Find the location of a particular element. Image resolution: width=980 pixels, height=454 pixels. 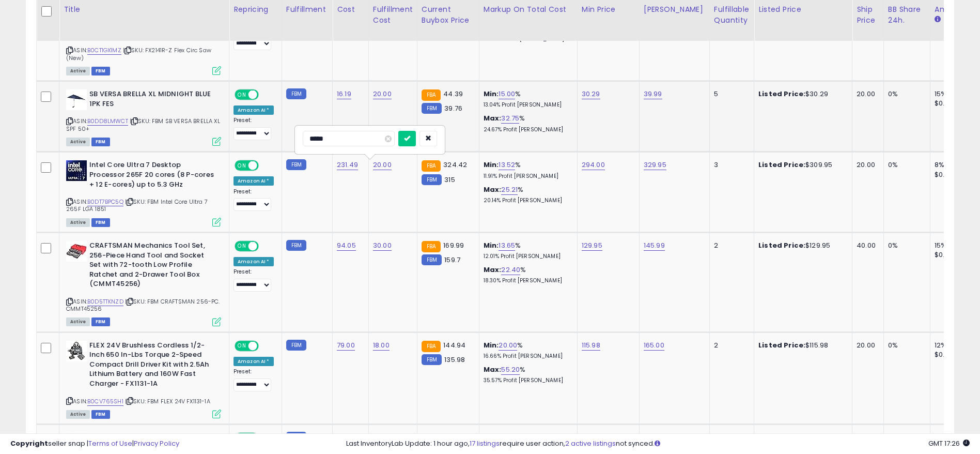

div: Last InventoryLab Update: 1 hour ago, require user action, not synced. is located at coordinates (658, 444).